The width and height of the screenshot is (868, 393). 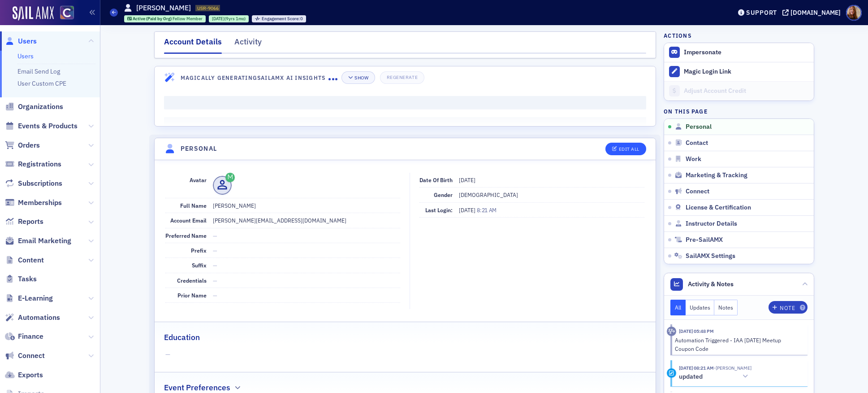 I want to click on div: Edit All, so click(x=629, y=149).